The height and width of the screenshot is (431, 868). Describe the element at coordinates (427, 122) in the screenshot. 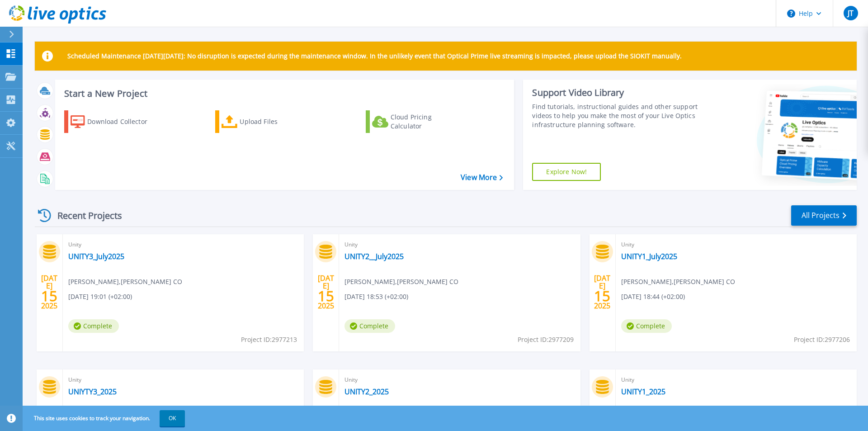

I see `div: Cloud Pricing Calculator` at that location.